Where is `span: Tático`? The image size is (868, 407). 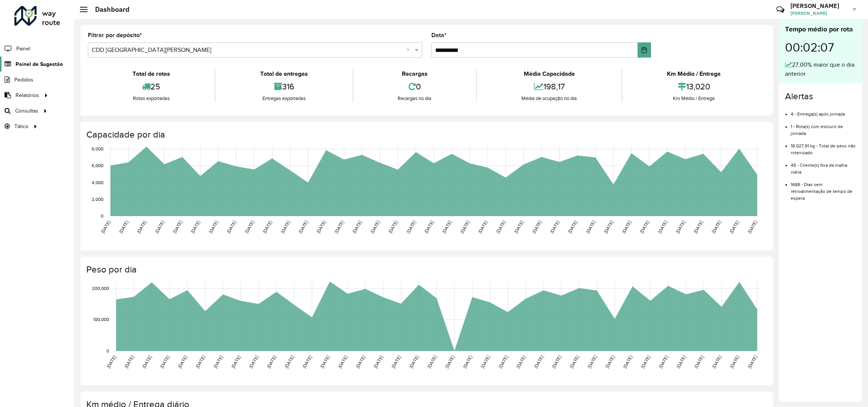
span: Tático is located at coordinates (21, 126).